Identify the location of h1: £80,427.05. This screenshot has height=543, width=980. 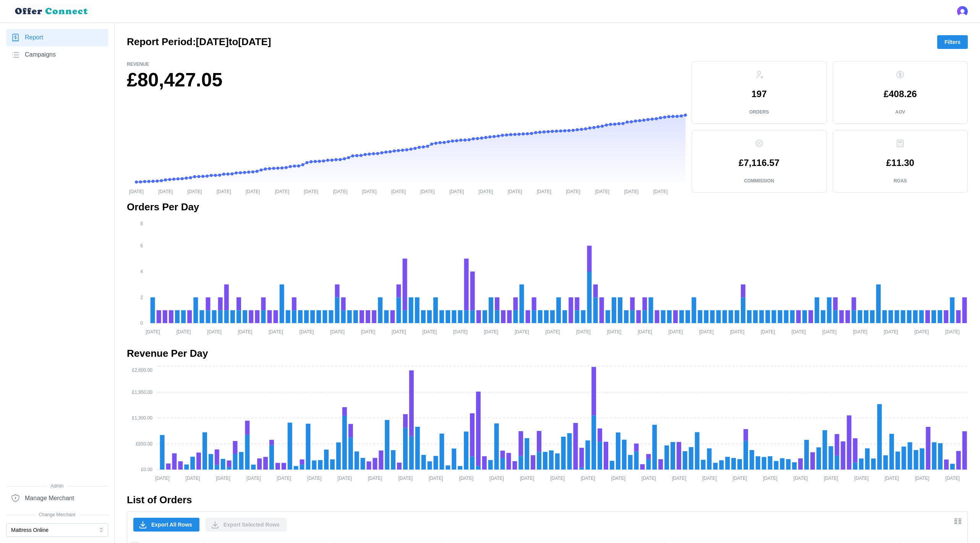
(406, 80).